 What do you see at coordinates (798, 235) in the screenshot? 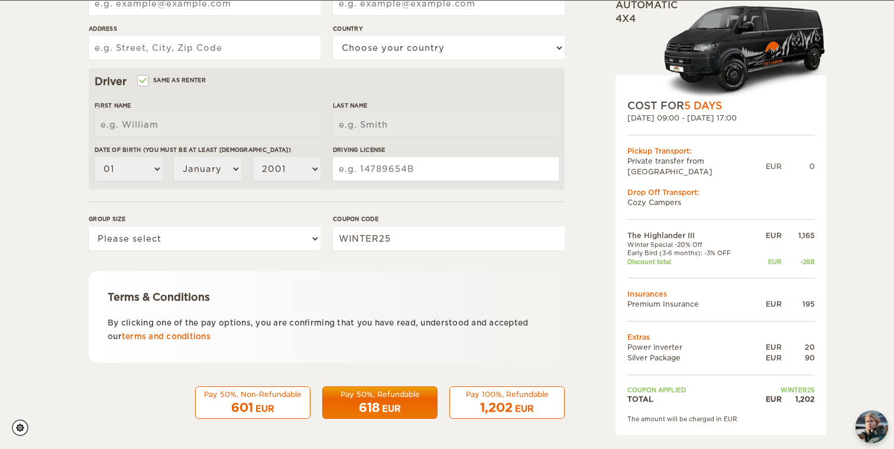
I see `div: 1,165` at bounding box center [798, 235].